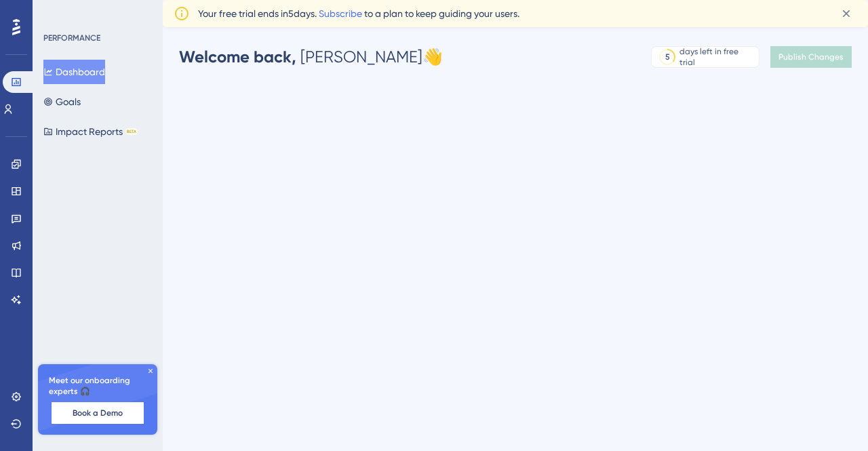 This screenshot has height=451, width=868. Describe the element at coordinates (717, 57) in the screenshot. I see `div: days left in free trial` at that location.